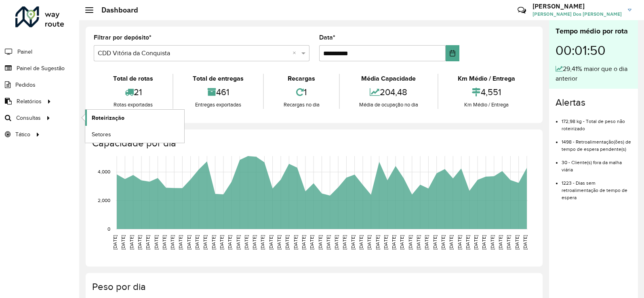 The height and width of the screenshot is (298, 644). Describe the element at coordinates (313, 143) in the screenshot. I see `h4: Capacidade por dia` at that location.